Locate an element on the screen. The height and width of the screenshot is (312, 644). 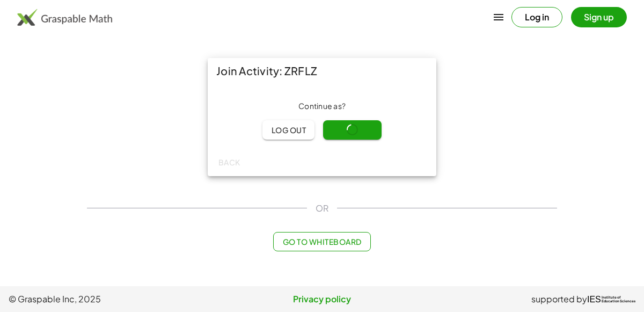
span: © Graspable Inc, 2025 is located at coordinates (113, 299).